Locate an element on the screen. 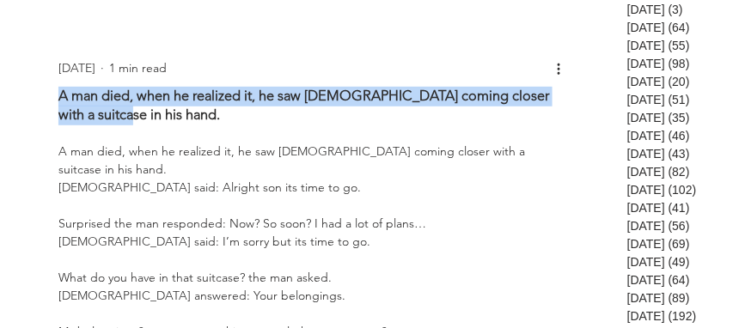 The height and width of the screenshot is (328, 739). span: (43) is located at coordinates (679, 154).